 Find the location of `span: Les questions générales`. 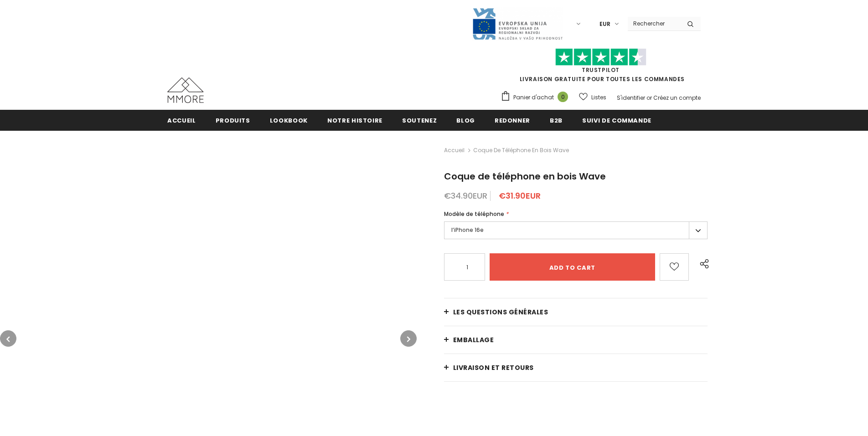

span: Les questions générales is located at coordinates (501, 312).